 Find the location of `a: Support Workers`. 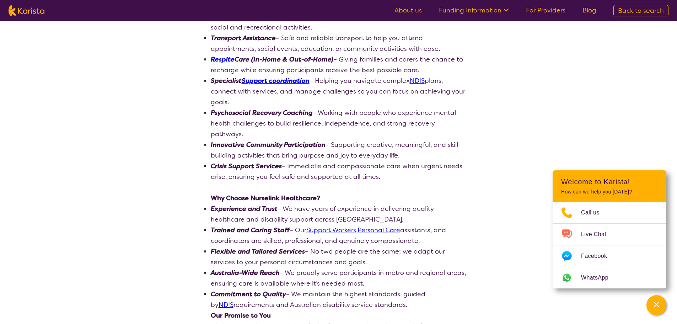

a: Support Workers is located at coordinates (331, 230).